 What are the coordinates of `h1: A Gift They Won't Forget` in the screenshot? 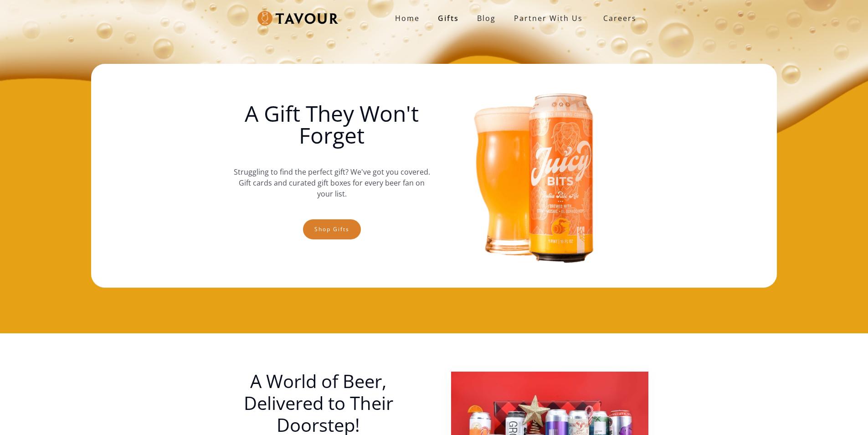 It's located at (332, 124).